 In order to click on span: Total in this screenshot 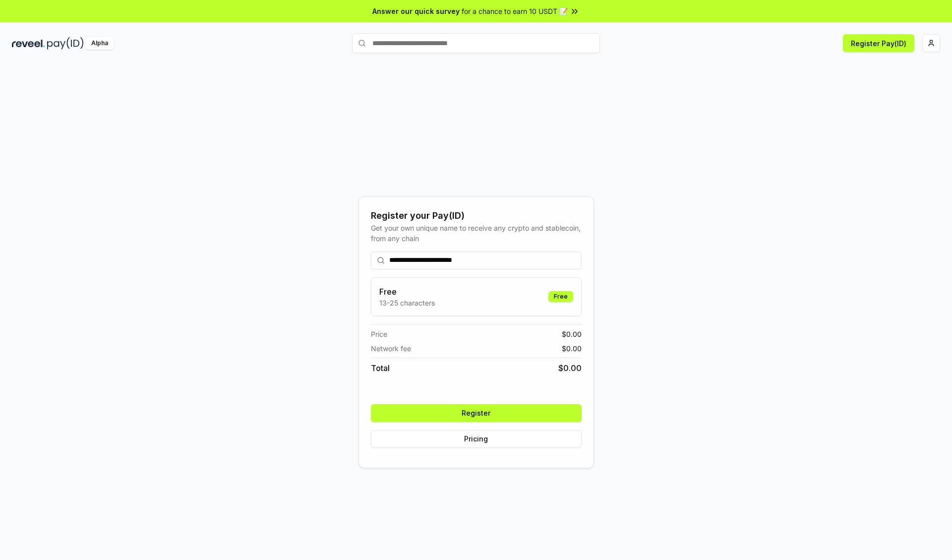, I will do `click(380, 368)`.